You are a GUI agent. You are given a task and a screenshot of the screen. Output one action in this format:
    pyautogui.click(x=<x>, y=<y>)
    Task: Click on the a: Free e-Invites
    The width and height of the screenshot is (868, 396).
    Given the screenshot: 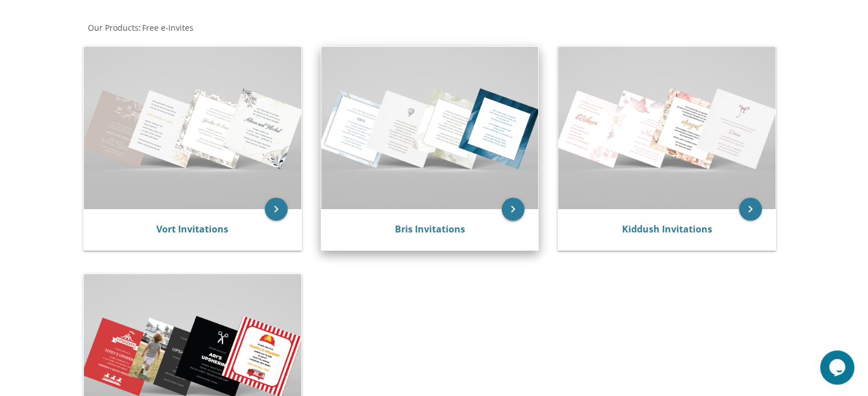 What is the action you would take?
    pyautogui.click(x=167, y=27)
    